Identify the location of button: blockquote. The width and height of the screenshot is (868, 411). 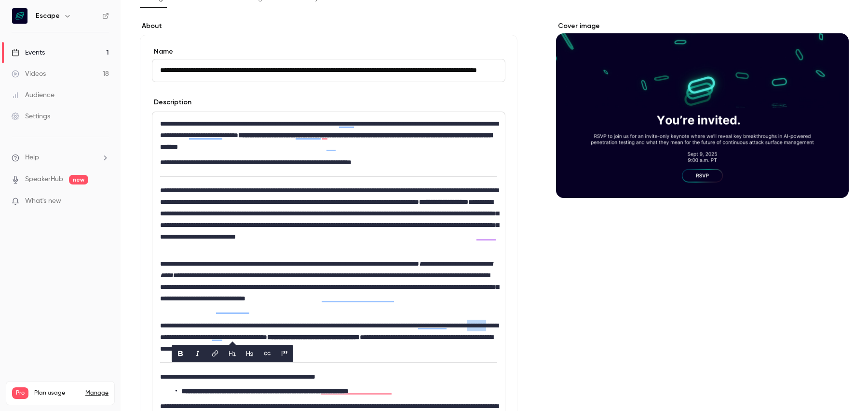
(285, 353).